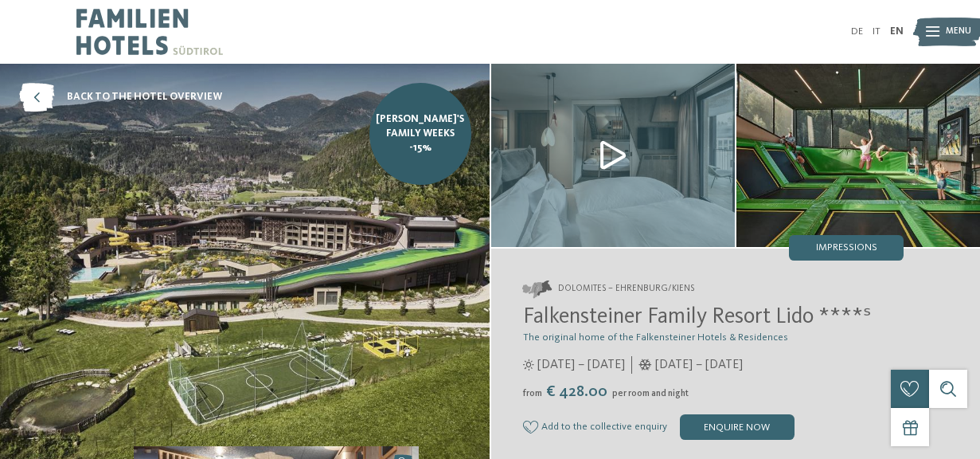  What do you see at coordinates (626, 289) in the screenshot?
I see `span: Dolomites – Ehrenburg/Kiens` at bounding box center [626, 289].